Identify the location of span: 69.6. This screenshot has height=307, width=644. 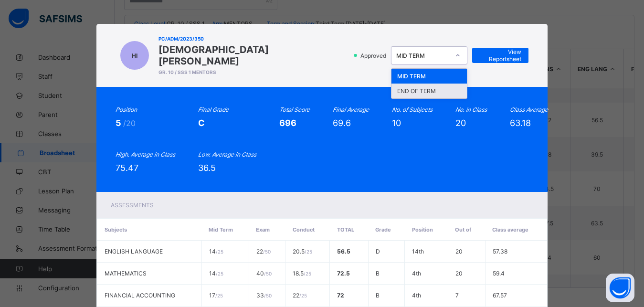
(342, 123).